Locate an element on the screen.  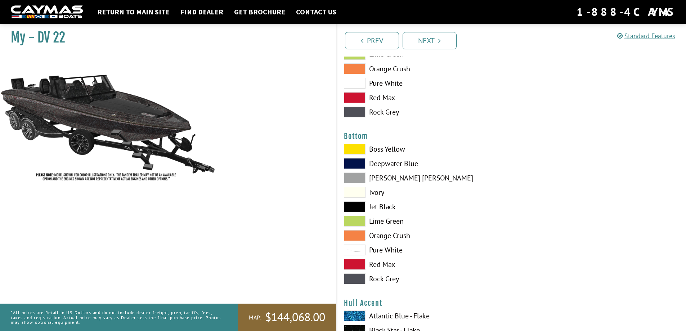
span: MAP: is located at coordinates (255, 317).